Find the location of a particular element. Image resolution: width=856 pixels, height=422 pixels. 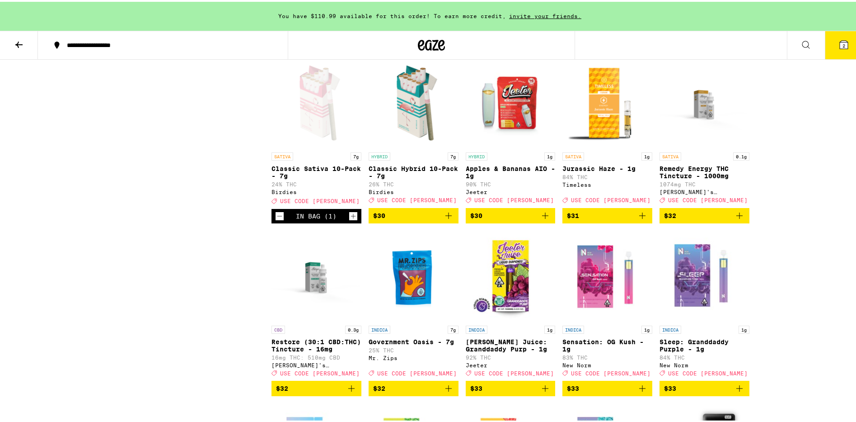

a: Open page for Sleep: Granddaddy Purple - 1g from New Norm is located at coordinates (704, 304).